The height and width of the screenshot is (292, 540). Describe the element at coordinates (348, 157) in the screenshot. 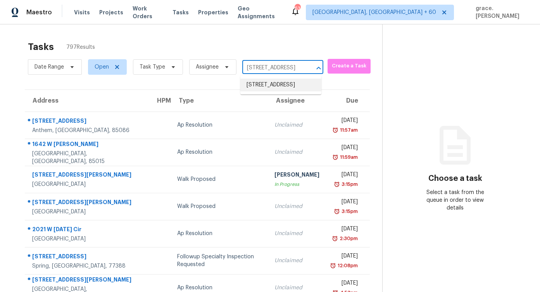

I see `div: 11:59am` at that location.